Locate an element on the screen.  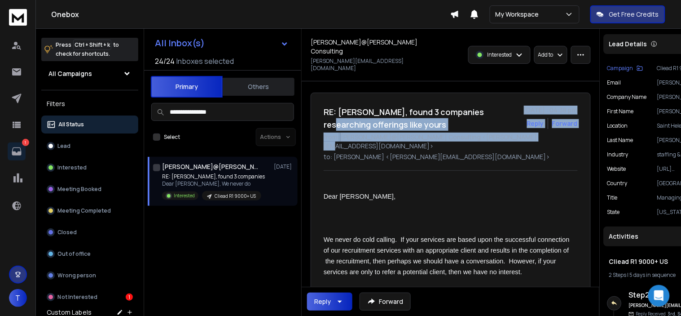
h1: All Inbox(s) is located at coordinates (180, 43).